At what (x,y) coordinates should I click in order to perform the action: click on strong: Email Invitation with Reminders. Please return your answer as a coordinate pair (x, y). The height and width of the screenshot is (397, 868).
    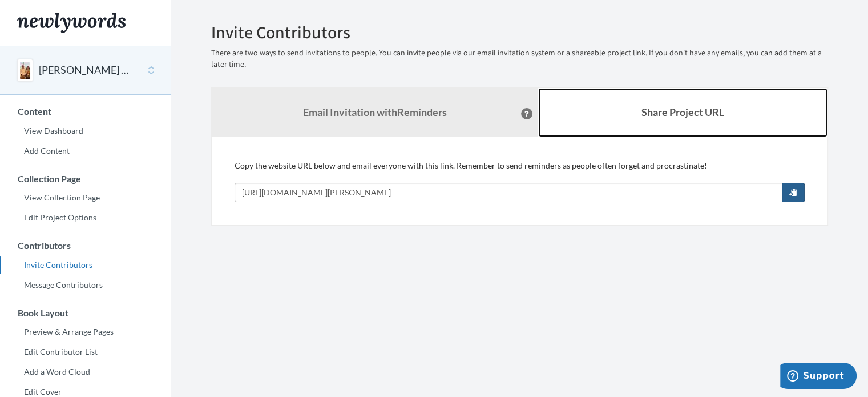
    Looking at the image, I should click on (375, 112).